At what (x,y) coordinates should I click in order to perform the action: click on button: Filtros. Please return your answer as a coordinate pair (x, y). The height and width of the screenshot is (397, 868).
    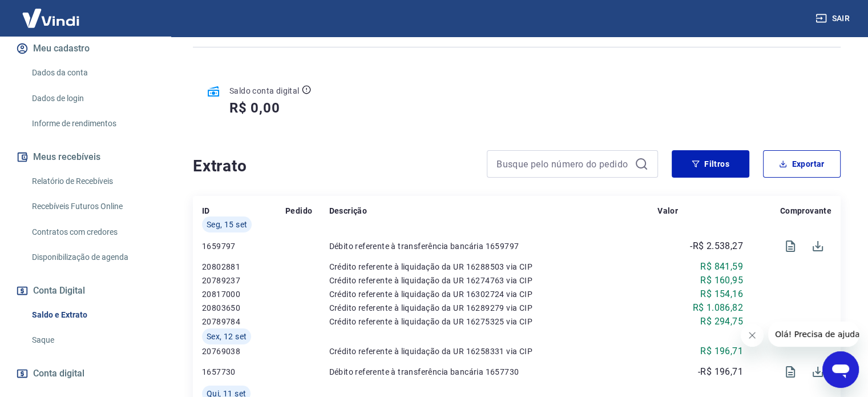
    Looking at the image, I should click on (710, 164).